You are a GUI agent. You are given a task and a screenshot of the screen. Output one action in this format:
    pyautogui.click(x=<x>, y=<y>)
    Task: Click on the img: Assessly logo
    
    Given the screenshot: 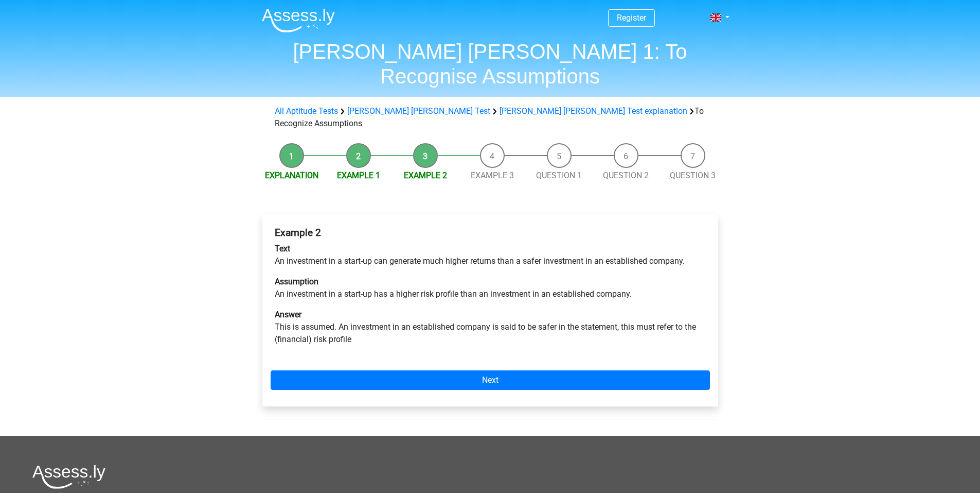 What is the action you would take?
    pyautogui.click(x=69, y=476)
    